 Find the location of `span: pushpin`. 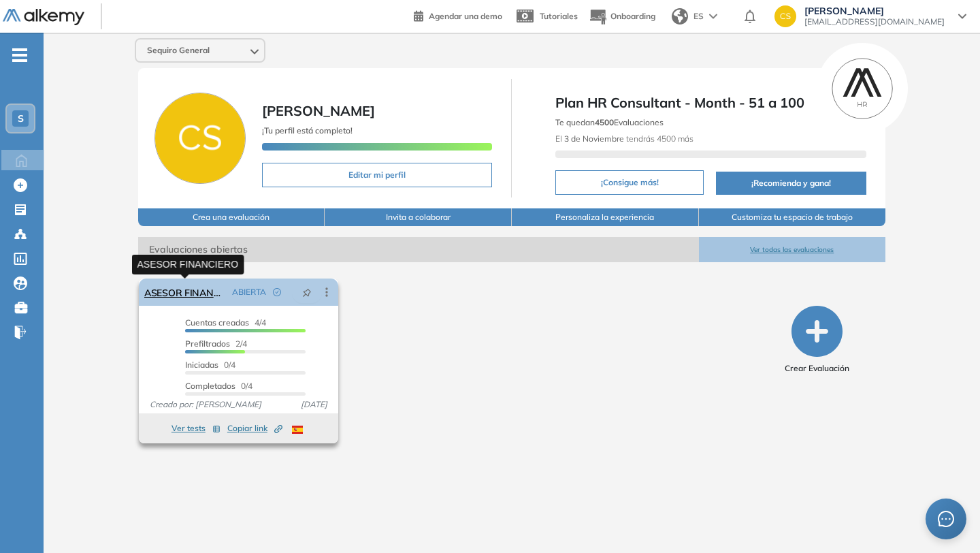

span: pushpin is located at coordinates (307, 292).